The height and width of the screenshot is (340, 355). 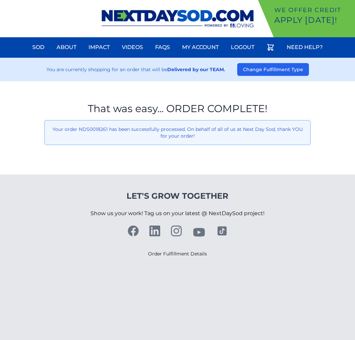 I want to click on a: Sod, so click(x=38, y=47).